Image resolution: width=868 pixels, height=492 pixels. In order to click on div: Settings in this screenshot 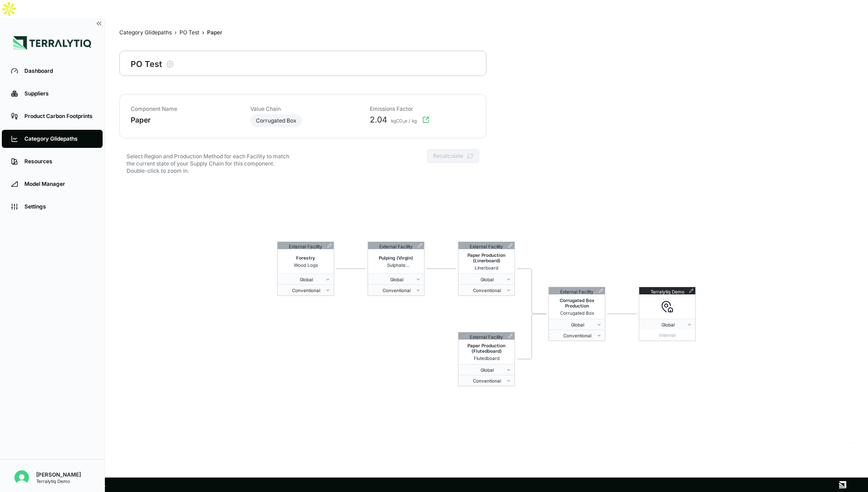, I will do `click(59, 206)`.